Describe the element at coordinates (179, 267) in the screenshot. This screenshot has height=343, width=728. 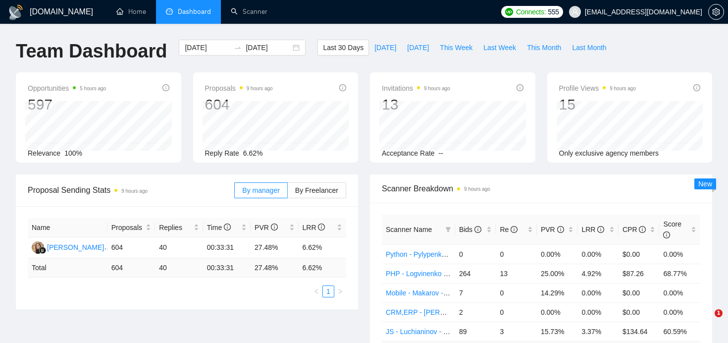
I see `td: 40` at that location.